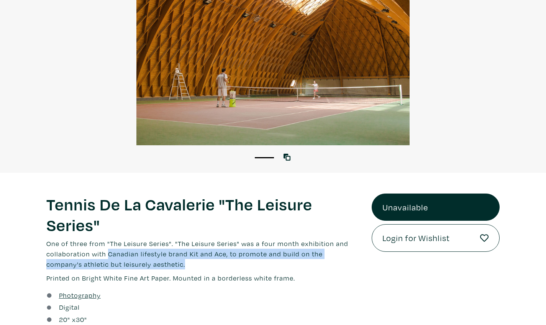 This screenshot has width=546, height=325. I want to click on a: Photography, so click(80, 295).